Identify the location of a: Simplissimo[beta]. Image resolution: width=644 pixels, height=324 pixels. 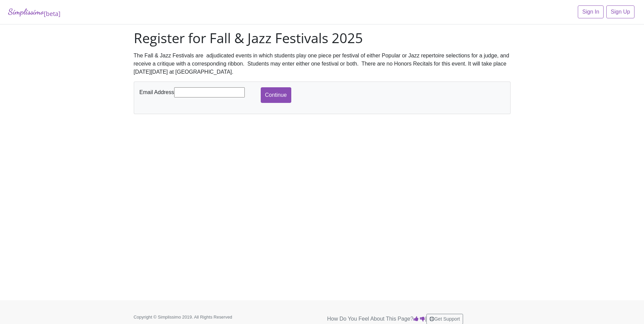
(34, 12).